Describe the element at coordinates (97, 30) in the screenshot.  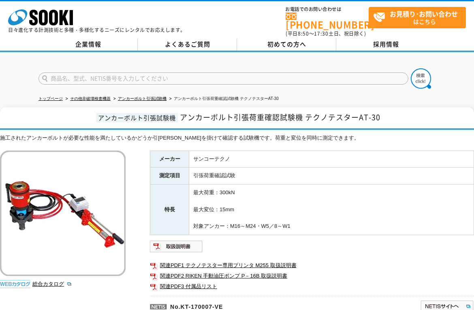
I see `p: 日々進化する計測技術と多種・多様化するニーズにレンタルでお応えします。` at that location.